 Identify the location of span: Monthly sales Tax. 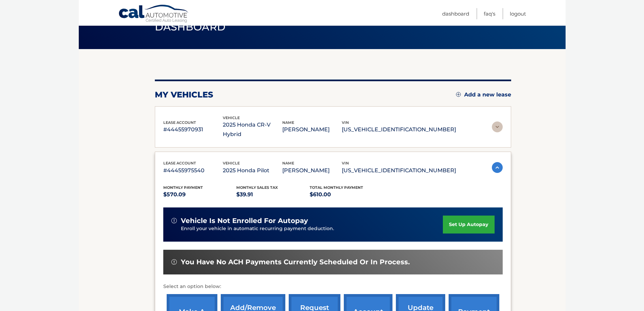
(257, 187).